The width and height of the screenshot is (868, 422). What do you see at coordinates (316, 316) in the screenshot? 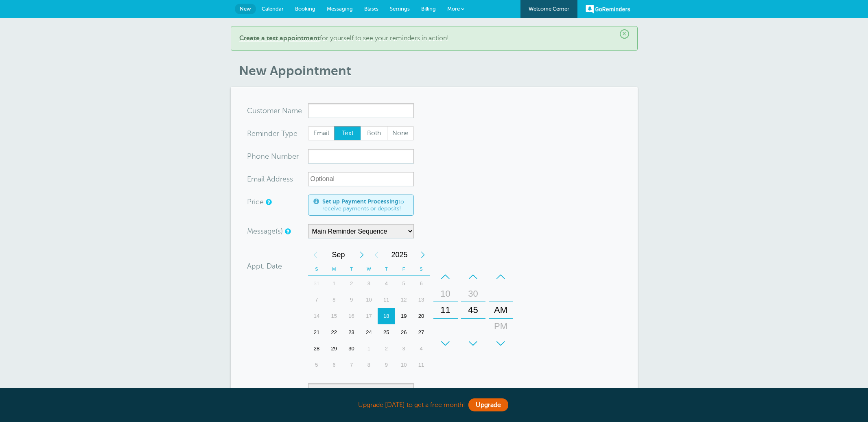
I see `div: 14` at bounding box center [316, 316].